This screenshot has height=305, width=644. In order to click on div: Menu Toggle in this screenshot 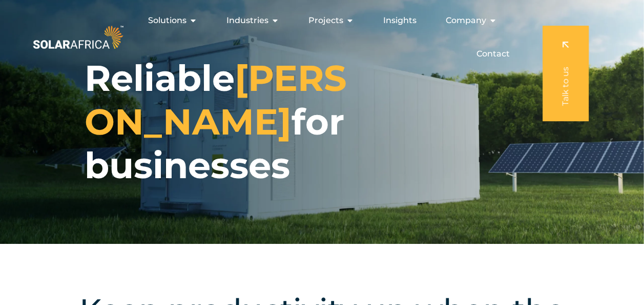, I will do `click(322, 37)`.